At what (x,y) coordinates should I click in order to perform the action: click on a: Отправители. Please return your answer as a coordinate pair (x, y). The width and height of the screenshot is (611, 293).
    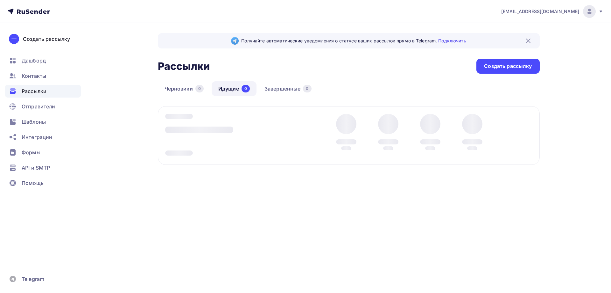
    Looking at the image, I should click on (43, 106).